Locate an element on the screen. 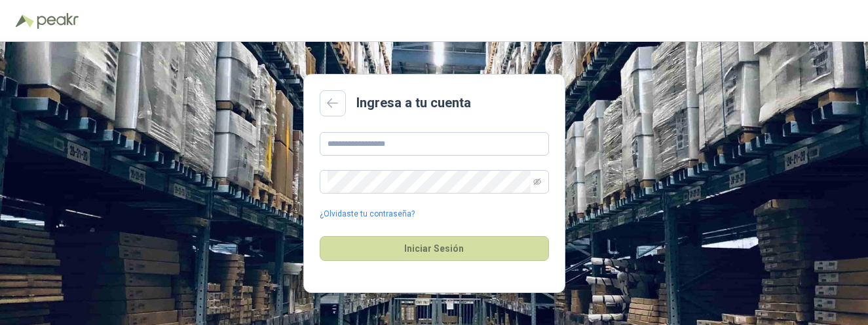 The height and width of the screenshot is (325, 868). a: ¿Olvidaste tu contraseña? is located at coordinates (367, 214).